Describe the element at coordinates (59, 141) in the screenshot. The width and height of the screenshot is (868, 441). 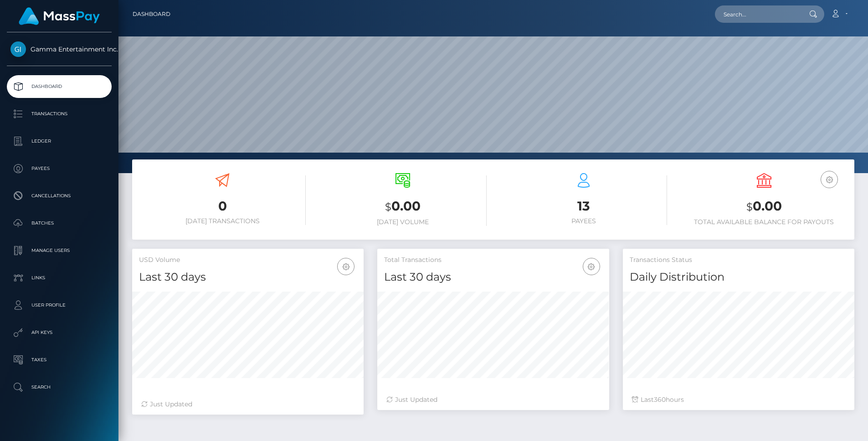
I see `a: Ledger` at that location.